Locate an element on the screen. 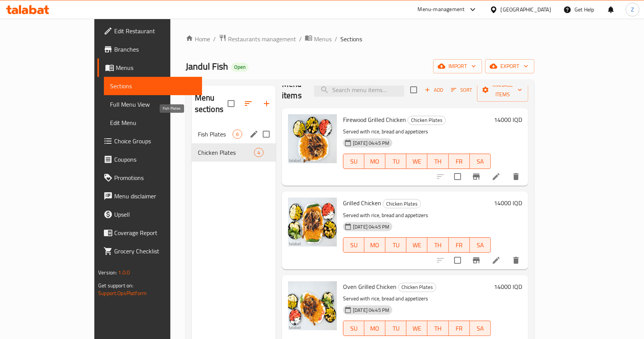 The width and height of the screenshot is (644, 339). span: Add item is located at coordinates (434, 90).